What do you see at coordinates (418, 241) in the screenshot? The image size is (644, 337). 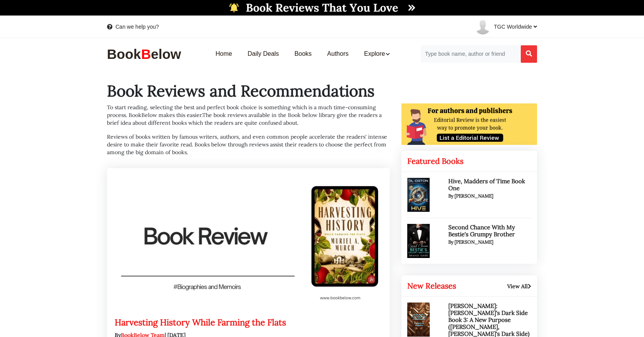 I see `img: Second Chance With My Bestie's Grumpy Brother` at bounding box center [418, 241].